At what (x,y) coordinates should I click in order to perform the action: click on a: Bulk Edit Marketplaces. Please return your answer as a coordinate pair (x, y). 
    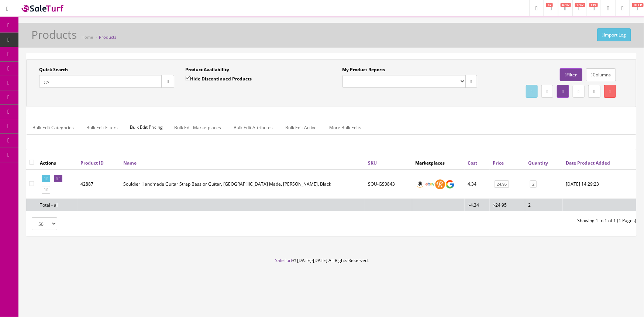
    Looking at the image, I should click on (198, 127).